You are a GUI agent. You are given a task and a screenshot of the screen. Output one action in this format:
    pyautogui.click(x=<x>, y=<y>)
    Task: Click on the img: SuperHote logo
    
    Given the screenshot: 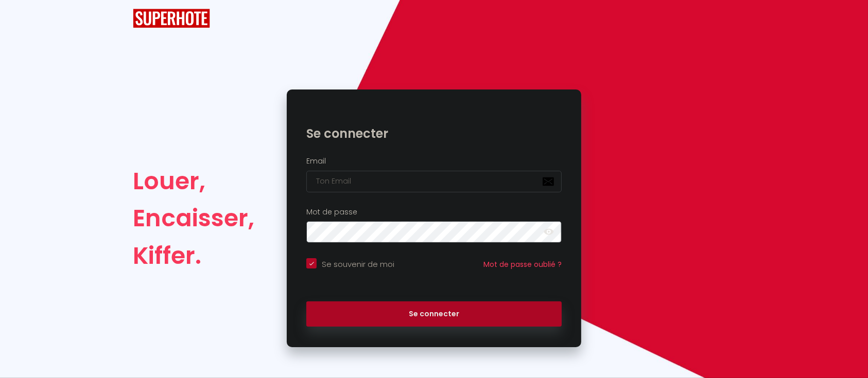 What is the action you would take?
    pyautogui.click(x=171, y=18)
    